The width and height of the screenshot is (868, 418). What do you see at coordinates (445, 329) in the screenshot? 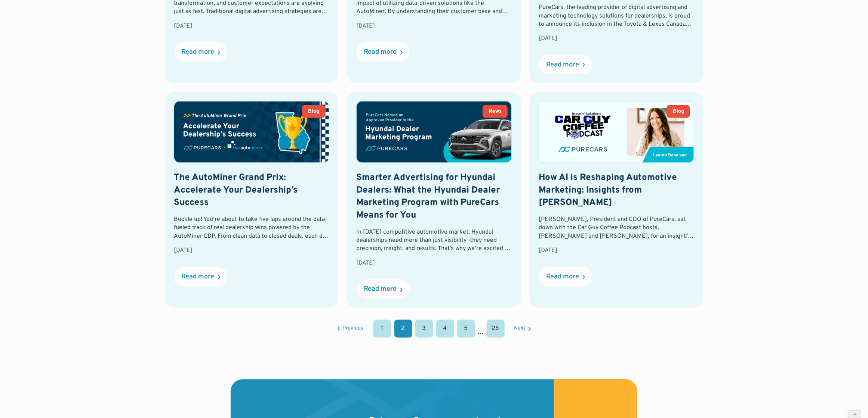
I see `a: 4` at bounding box center [445, 329].